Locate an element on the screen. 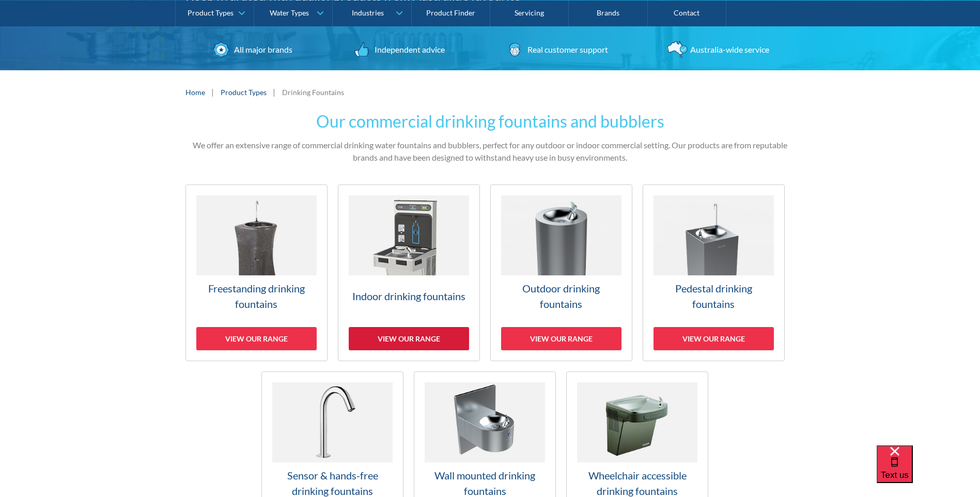 The width and height of the screenshot is (980, 497). div: Industries is located at coordinates (368, 12).